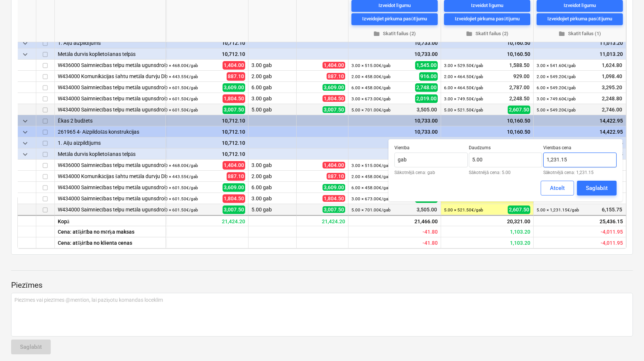 This screenshot has height=361, width=644. Describe the element at coordinates (519, 65) in the screenshot. I see `span: 1,588.50` at that location.